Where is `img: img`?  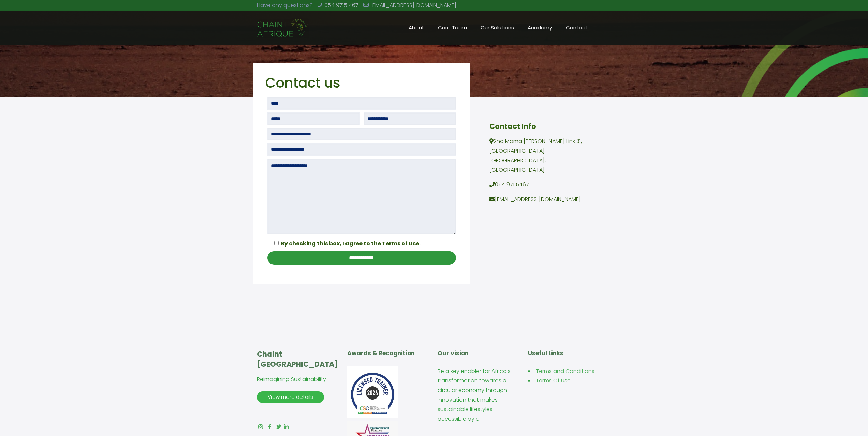 img: img is located at coordinates (373, 392).